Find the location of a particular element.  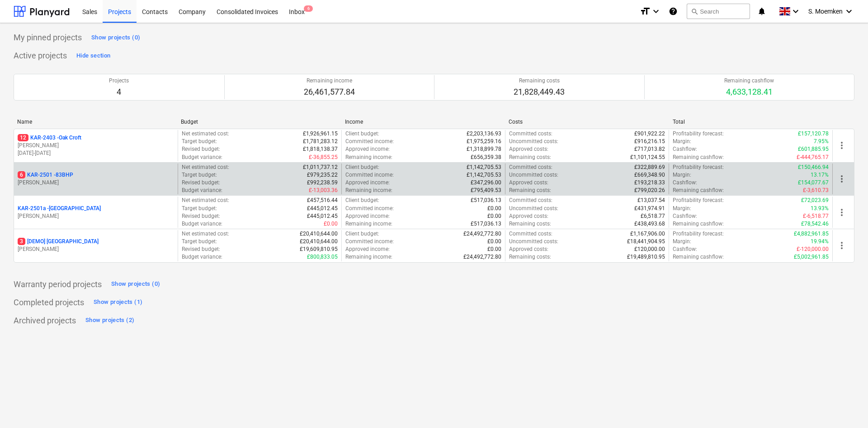

i: format_size is located at coordinates (646, 11).